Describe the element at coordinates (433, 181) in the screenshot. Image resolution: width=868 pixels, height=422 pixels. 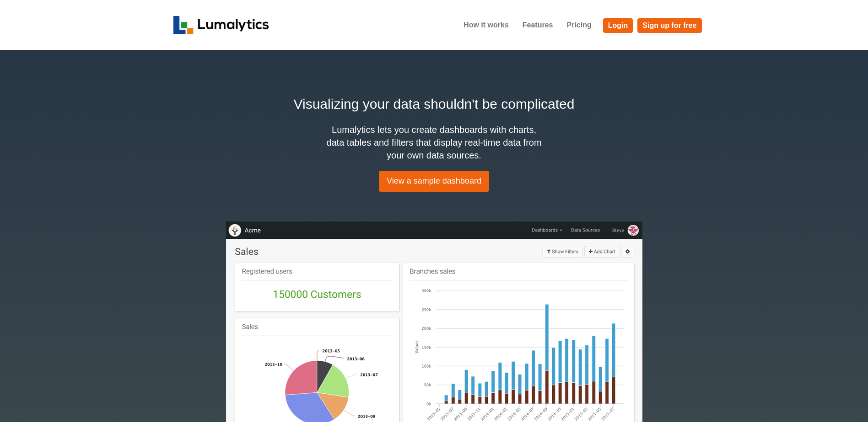
I see `a: View a sample dashboard` at that location.